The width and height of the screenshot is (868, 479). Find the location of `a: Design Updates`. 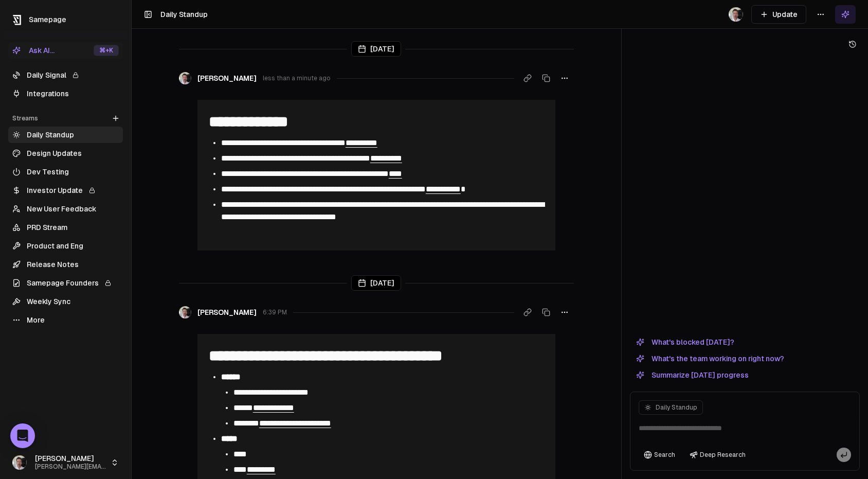

a: Design Updates is located at coordinates (65, 153).